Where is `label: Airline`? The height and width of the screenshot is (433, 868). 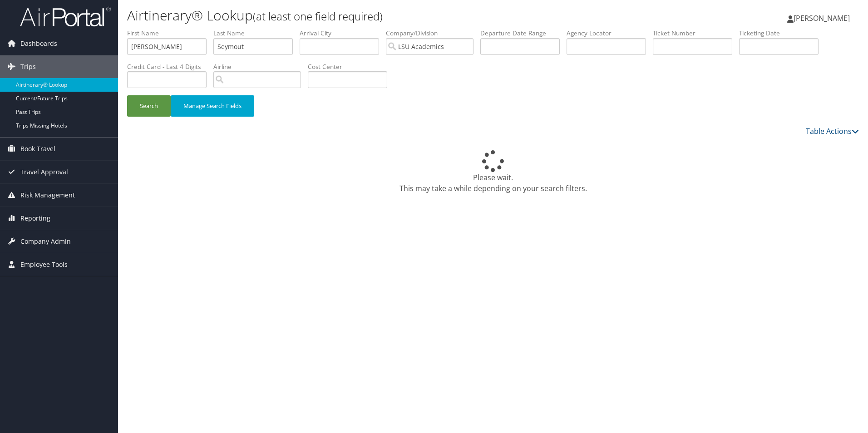
label: Airline is located at coordinates (261, 66).